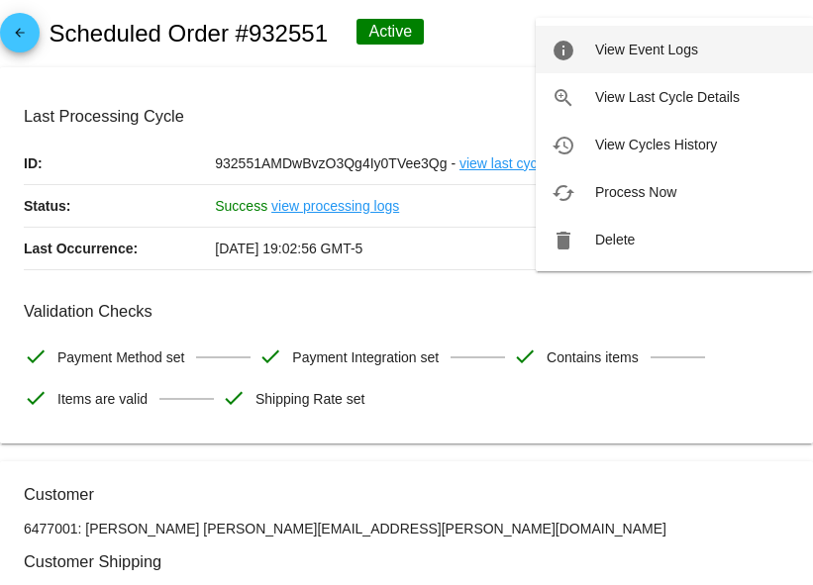  I want to click on mat-icon: cached, so click(563, 193).